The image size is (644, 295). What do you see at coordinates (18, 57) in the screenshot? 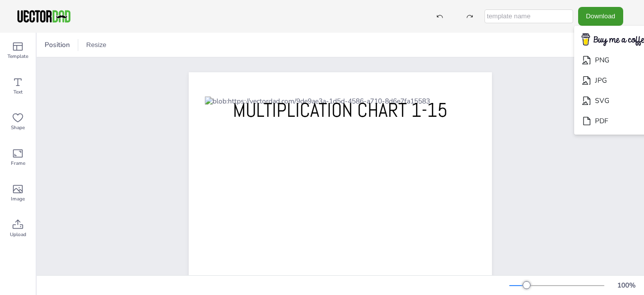
I see `span: Template` at bounding box center [18, 57].